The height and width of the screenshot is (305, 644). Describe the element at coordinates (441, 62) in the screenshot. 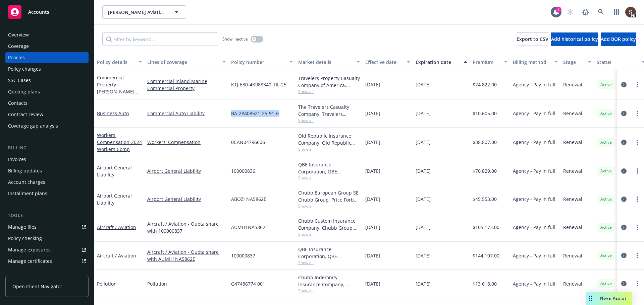

I see `button: Expiration date` at that location.